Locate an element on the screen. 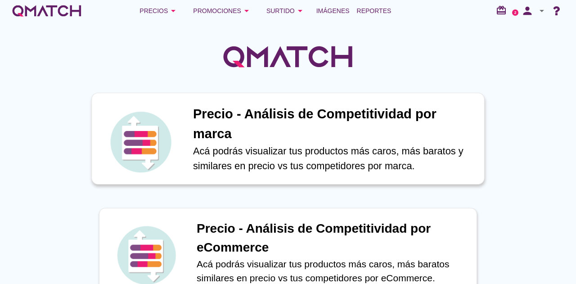 The height and width of the screenshot is (284, 576). h1: Precio - Análisis de Competitividad por marca is located at coordinates (334, 124).